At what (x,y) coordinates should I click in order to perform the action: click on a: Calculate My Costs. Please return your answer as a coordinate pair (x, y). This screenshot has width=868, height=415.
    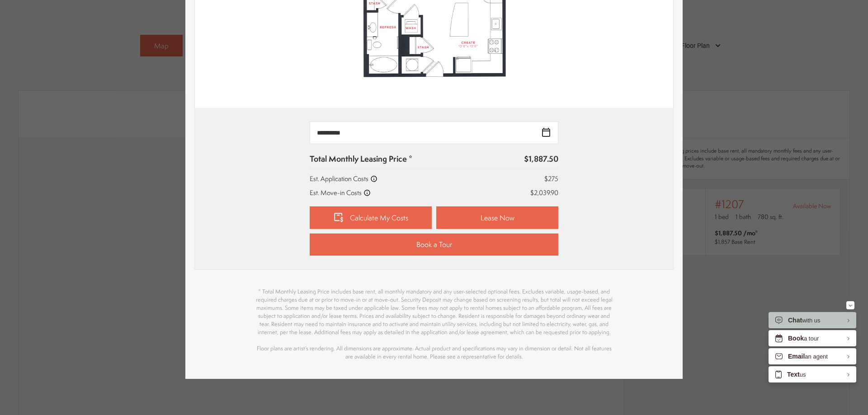
    Looking at the image, I should click on (371, 218).